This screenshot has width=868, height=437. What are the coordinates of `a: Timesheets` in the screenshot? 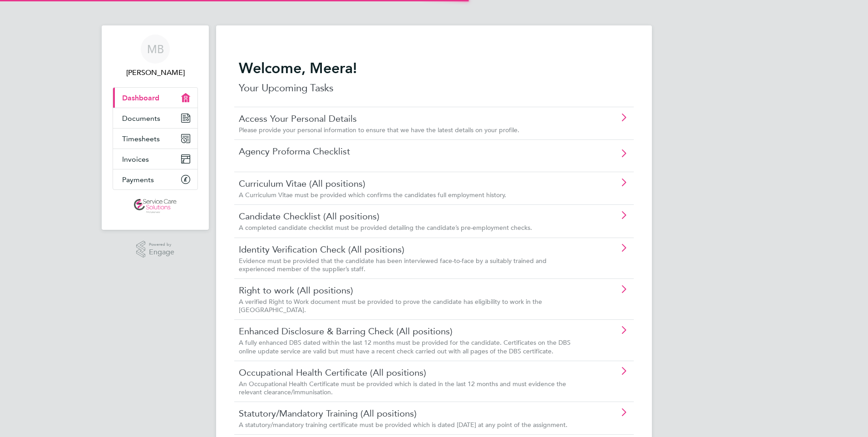 It's located at (155, 138).